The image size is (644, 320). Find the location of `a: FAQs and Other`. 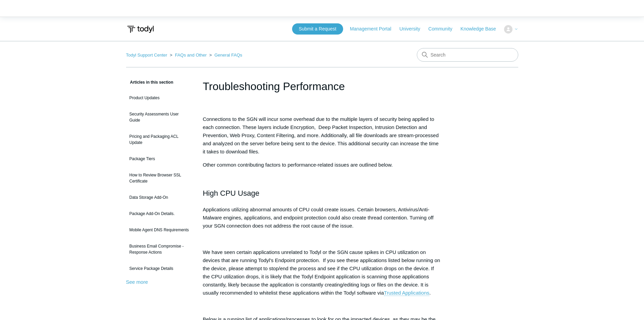

a: FAQs and Other is located at coordinates (191, 55).